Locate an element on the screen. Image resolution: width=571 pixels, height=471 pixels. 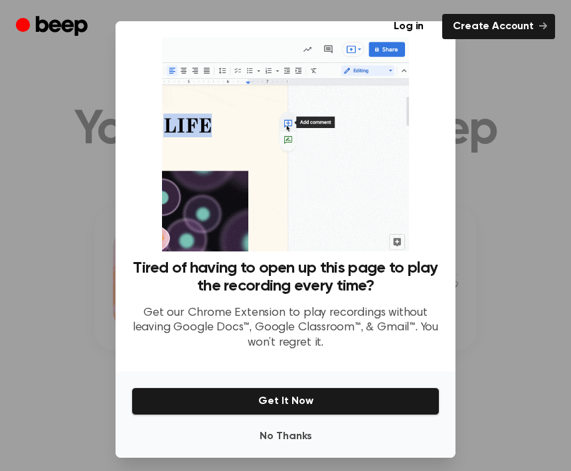
a: Log in is located at coordinates (408, 27).